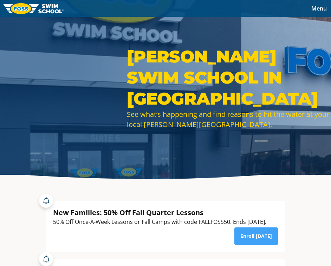  I want to click on img: FOSS Swim School Logo, so click(33, 8).